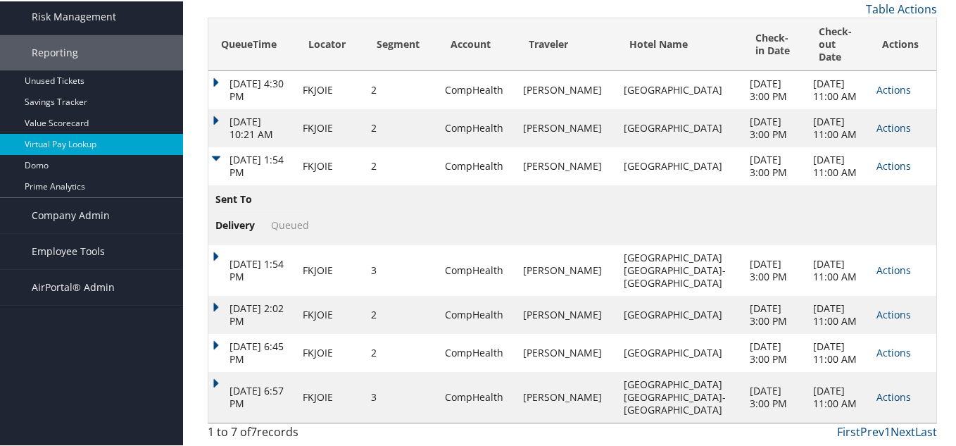  Describe the element at coordinates (68, 250) in the screenshot. I see `span: Employee Tools` at that location.